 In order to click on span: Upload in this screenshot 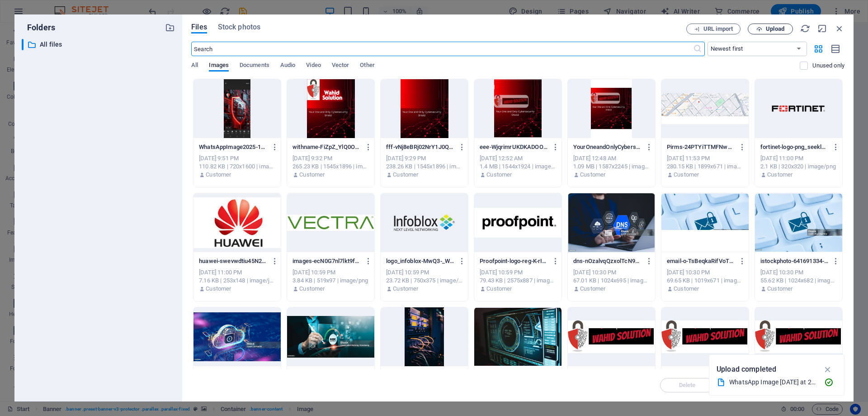, I will do `click(775, 29)`.